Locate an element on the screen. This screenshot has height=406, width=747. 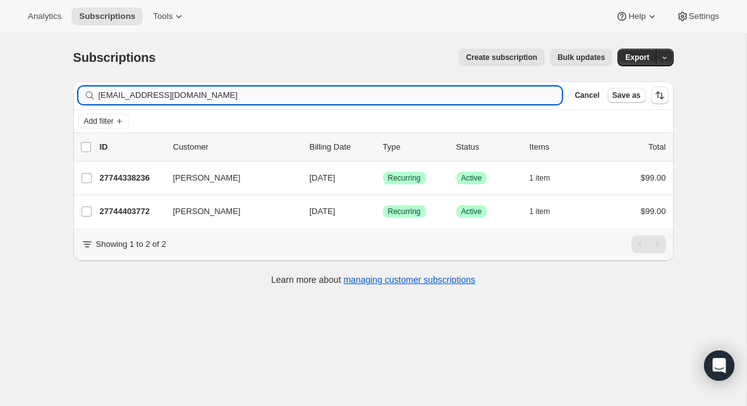
input: Filter subscribers is located at coordinates (330, 95).